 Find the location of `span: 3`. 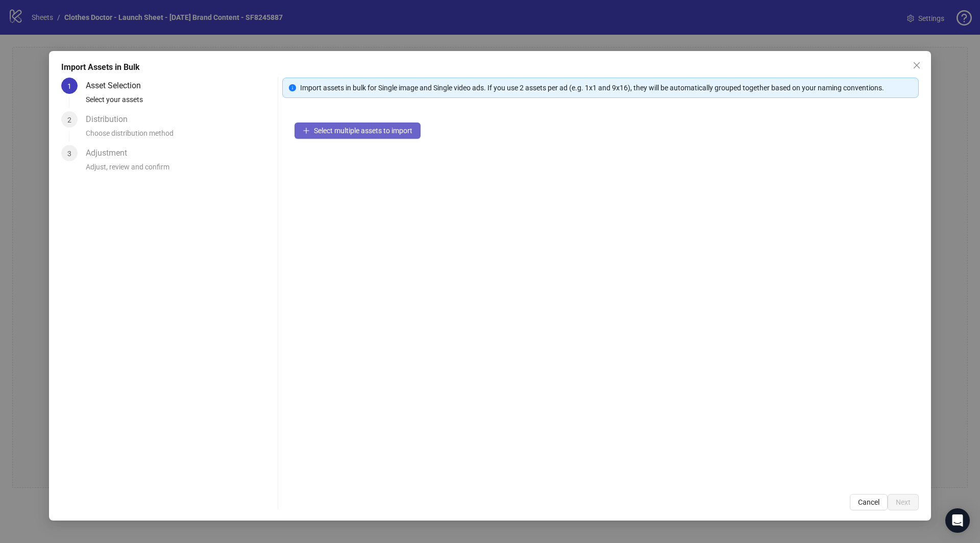

span: 3 is located at coordinates (69, 153).